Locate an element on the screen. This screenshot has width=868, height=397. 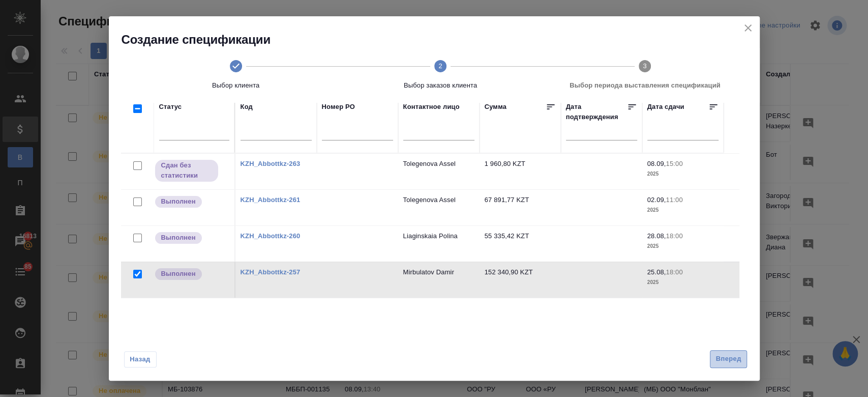
text: 2 is located at coordinates (440, 66).